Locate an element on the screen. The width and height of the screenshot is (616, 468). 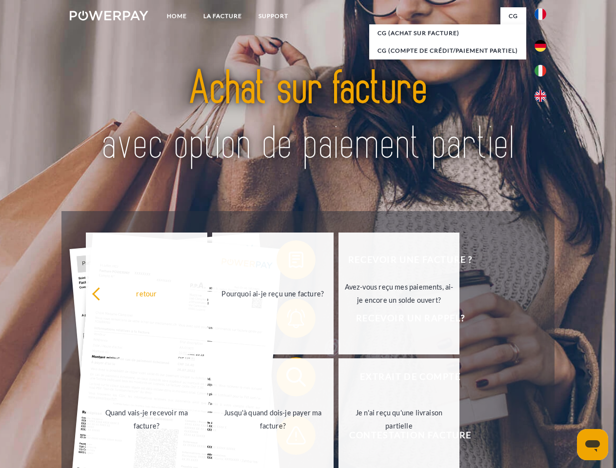
img: title-powerpay_fr.svg is located at coordinates (308, 117).